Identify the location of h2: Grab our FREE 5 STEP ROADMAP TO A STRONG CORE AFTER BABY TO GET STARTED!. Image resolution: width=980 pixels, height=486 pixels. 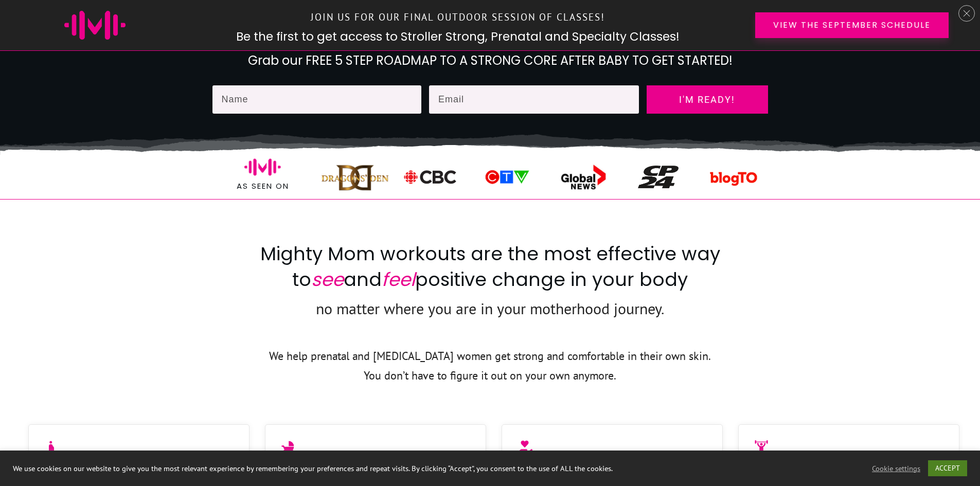
(490, 61).